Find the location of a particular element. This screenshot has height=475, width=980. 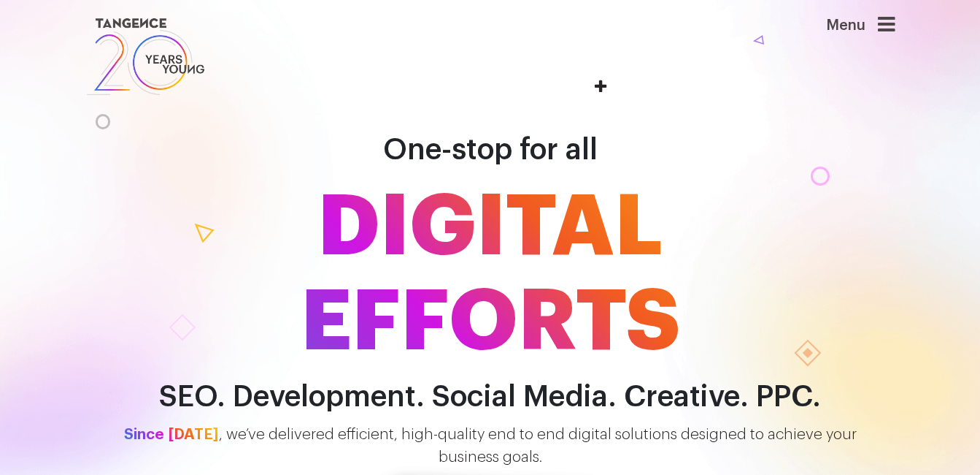

img: logo SVG is located at coordinates (146, 56).